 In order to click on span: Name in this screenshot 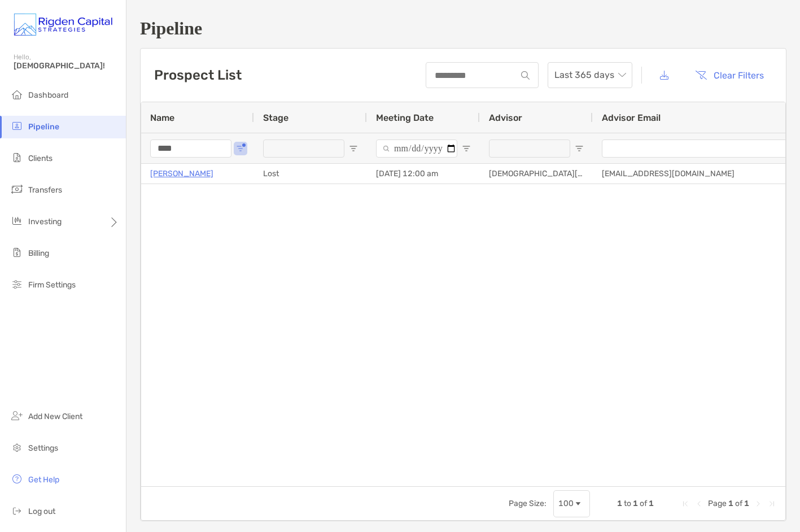, I will do `click(162, 118)`.